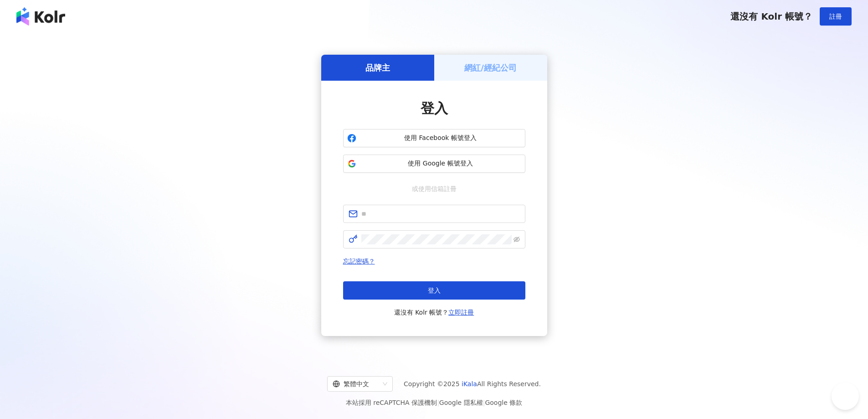  What do you see at coordinates (41, 16) in the screenshot?
I see `img: logo` at bounding box center [41, 16].